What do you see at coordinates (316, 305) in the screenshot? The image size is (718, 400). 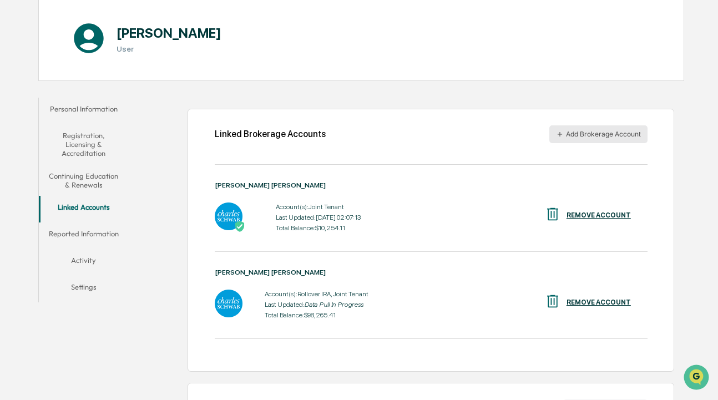 I see `div: Last Updated:` at bounding box center [316, 305].